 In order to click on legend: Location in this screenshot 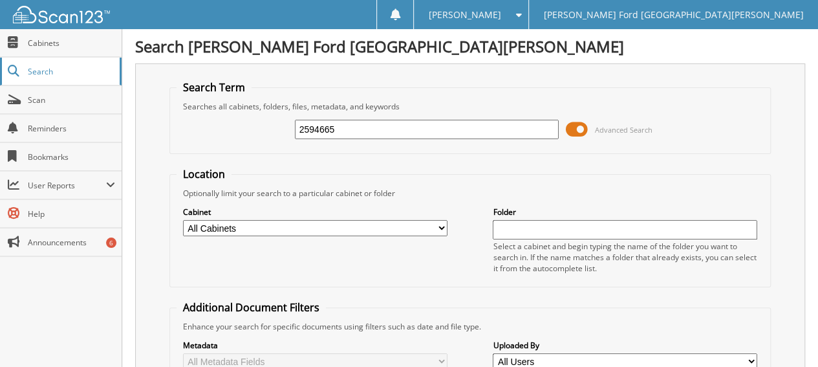, I will do `click(204, 174)`.